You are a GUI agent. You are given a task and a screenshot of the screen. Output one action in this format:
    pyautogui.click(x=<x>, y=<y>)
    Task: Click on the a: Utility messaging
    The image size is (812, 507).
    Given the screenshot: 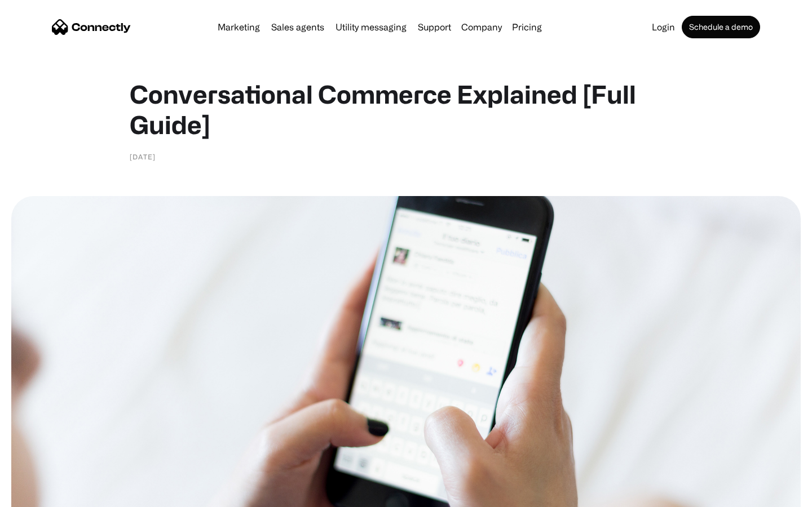 What is the action you would take?
    pyautogui.click(x=371, y=27)
    